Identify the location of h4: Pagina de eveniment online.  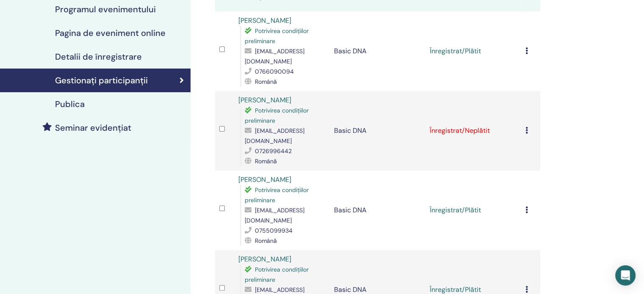
(110, 33).